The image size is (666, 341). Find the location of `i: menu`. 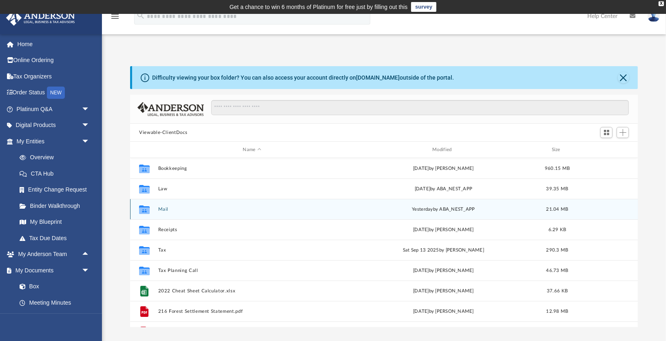

i: menu is located at coordinates (115, 16).